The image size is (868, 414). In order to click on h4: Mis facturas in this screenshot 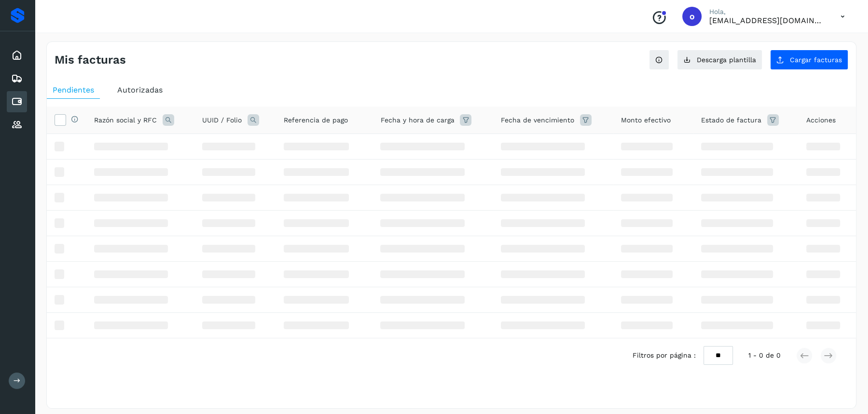, I will do `click(90, 59)`.